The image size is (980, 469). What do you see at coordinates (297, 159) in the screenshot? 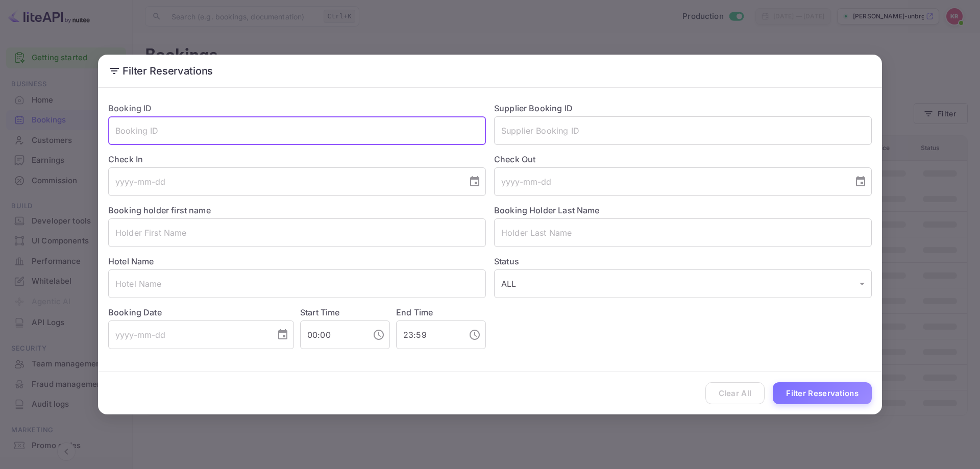
I see `label: Check In` at bounding box center [297, 159].